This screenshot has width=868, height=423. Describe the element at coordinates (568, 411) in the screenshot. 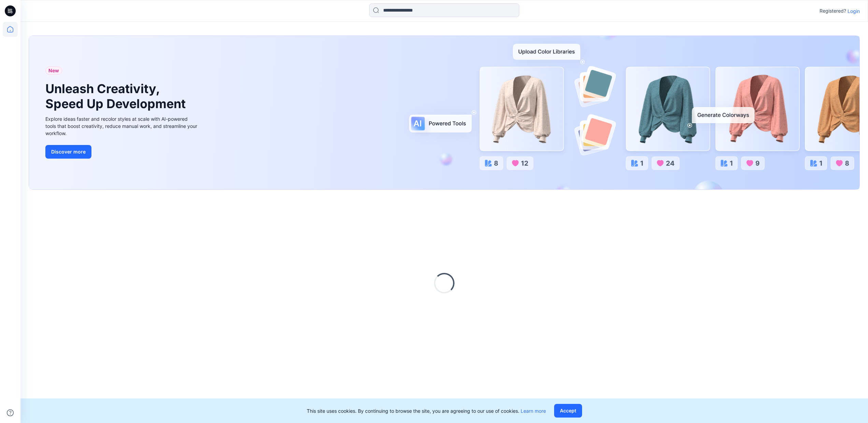

I see `button: Accept` at that location.